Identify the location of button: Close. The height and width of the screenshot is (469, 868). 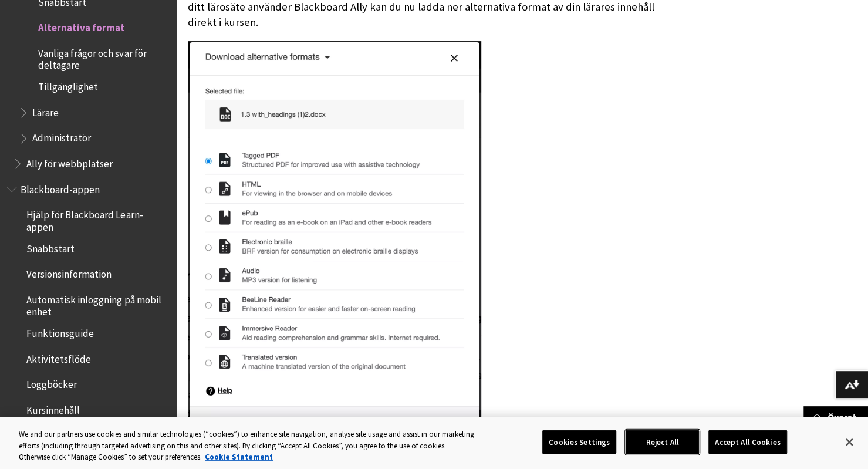
(849, 442).